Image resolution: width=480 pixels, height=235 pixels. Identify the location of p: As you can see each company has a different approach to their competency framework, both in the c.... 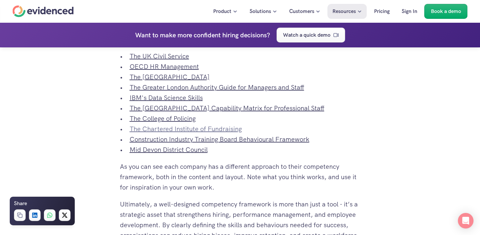
(240, 177).